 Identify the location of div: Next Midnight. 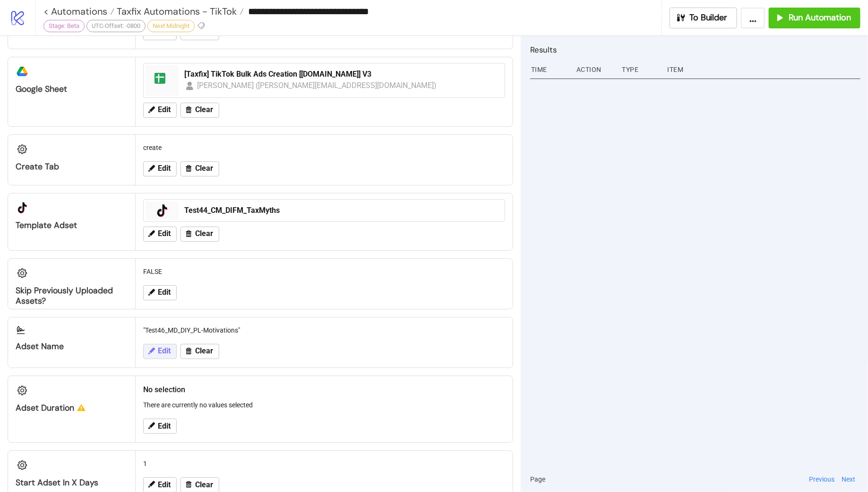
(171, 26).